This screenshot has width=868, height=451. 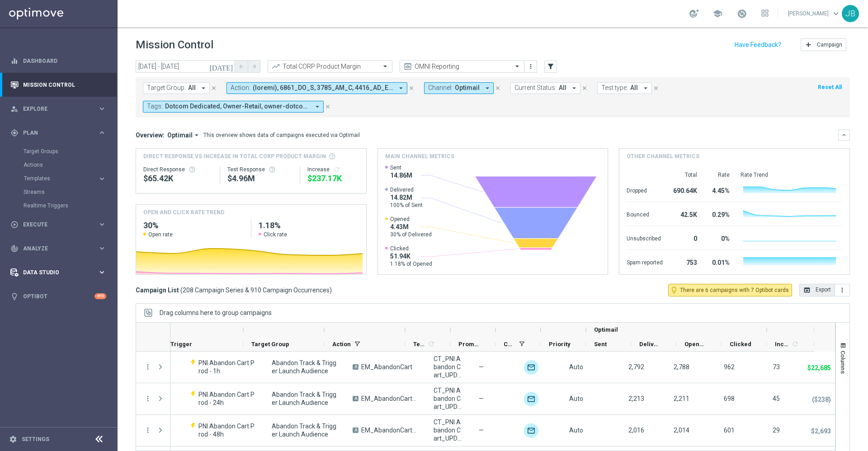 What do you see at coordinates (823, 45) in the screenshot?
I see `button: add Campaign` at bounding box center [823, 45].